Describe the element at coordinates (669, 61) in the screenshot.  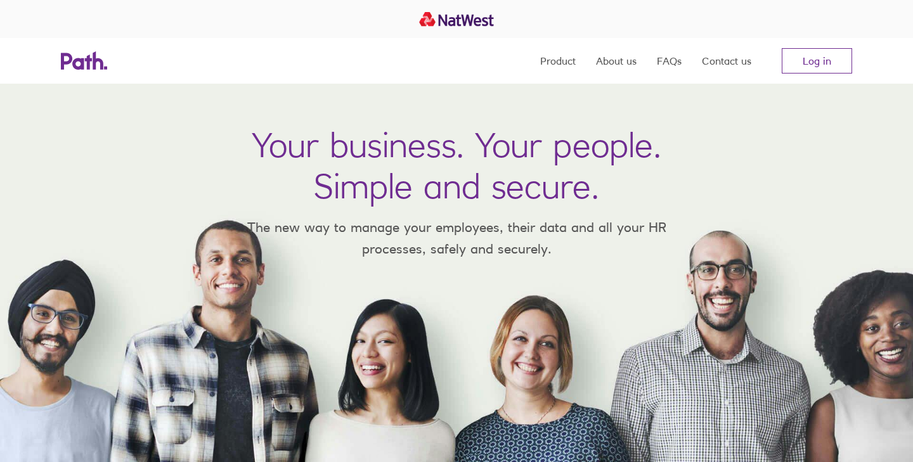
I see `a: FAQs` at that location.